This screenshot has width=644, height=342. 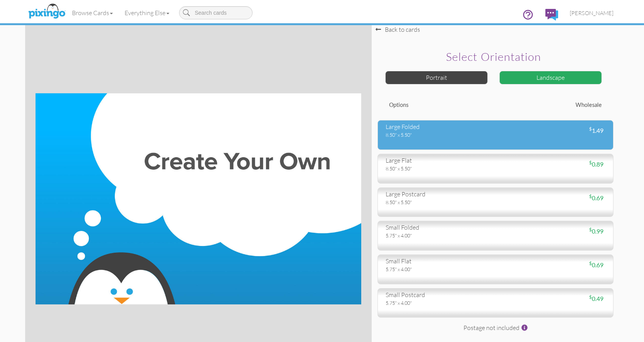 I want to click on img: create-your-own-landscape.jpg, so click(x=198, y=198).